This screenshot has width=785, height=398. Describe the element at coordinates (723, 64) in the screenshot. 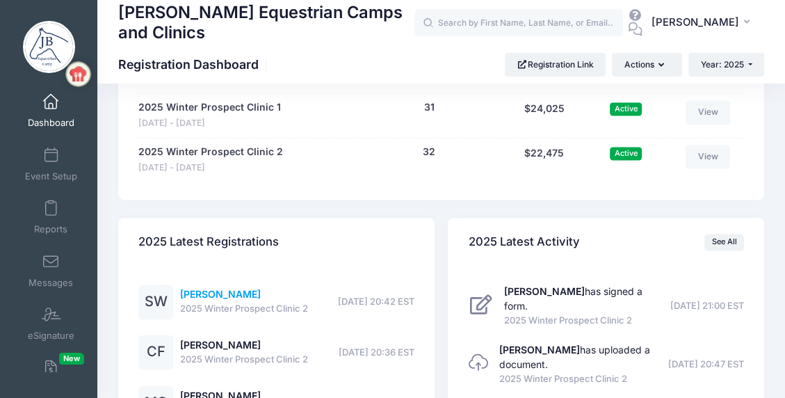

I see `span: Year: 2025` at that location.